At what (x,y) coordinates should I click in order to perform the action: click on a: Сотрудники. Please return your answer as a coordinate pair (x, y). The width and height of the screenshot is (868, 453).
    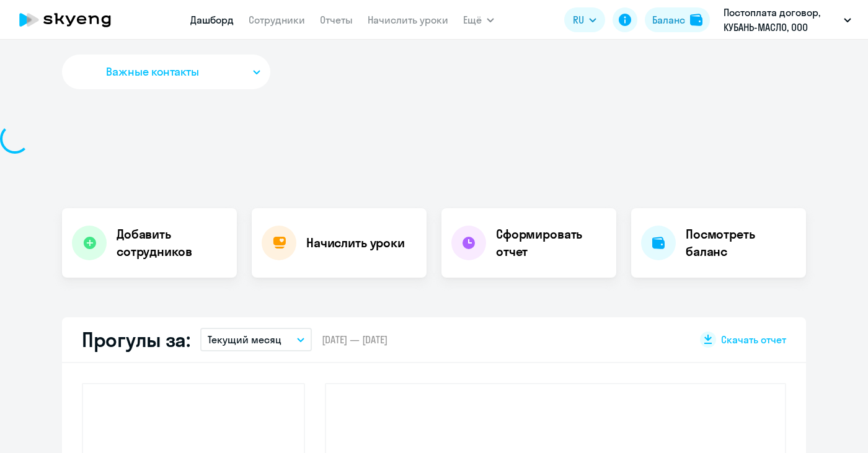
    Looking at the image, I should click on (276, 20).